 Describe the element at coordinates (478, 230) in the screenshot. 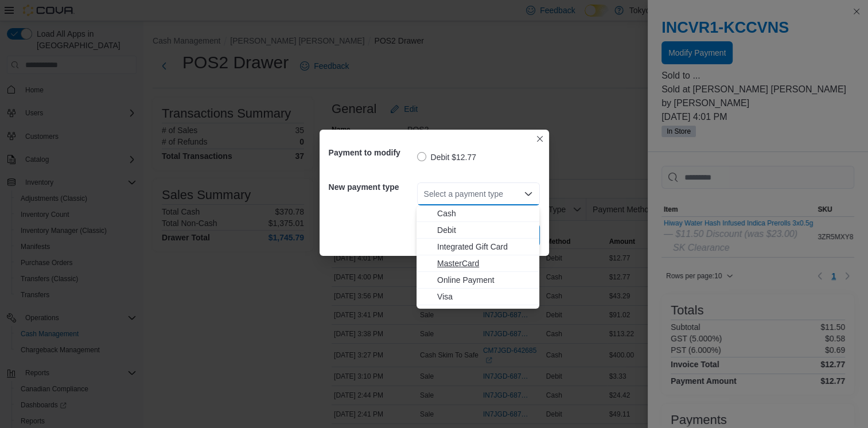

I see `button: Debit` at that location.